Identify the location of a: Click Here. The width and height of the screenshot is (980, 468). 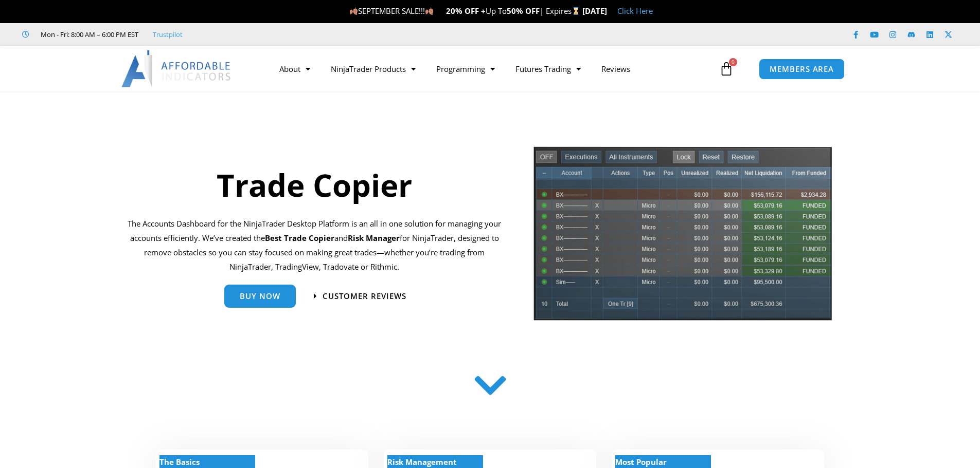
(635, 11).